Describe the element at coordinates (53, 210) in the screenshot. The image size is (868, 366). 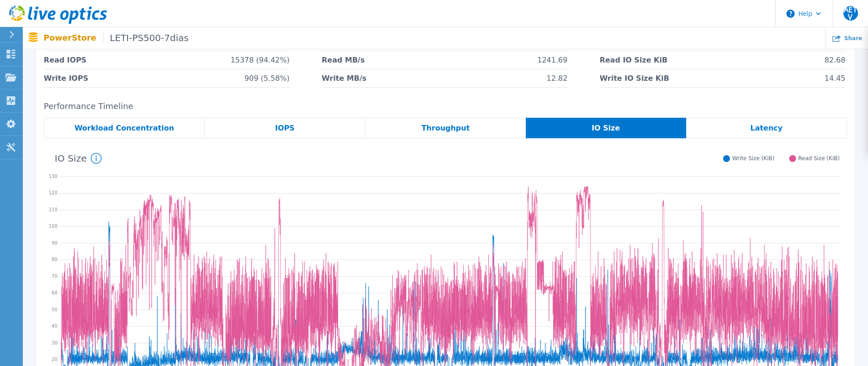
I see `text: 110` at that location.